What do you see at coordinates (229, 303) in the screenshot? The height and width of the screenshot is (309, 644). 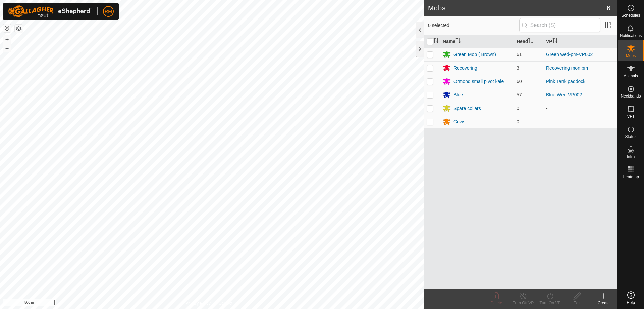 I see `a: Contact Us` at bounding box center [229, 303].